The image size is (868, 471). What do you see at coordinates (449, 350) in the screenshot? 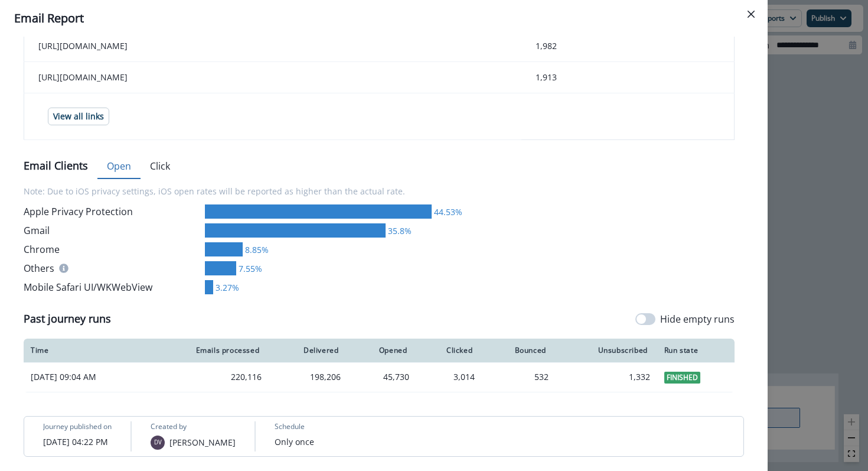
I see `div: Clicked` at bounding box center [449, 350].